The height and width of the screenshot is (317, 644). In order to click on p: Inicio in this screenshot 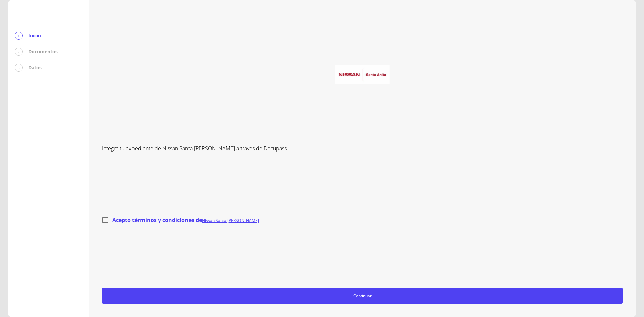, I will do `click(35, 36)`.